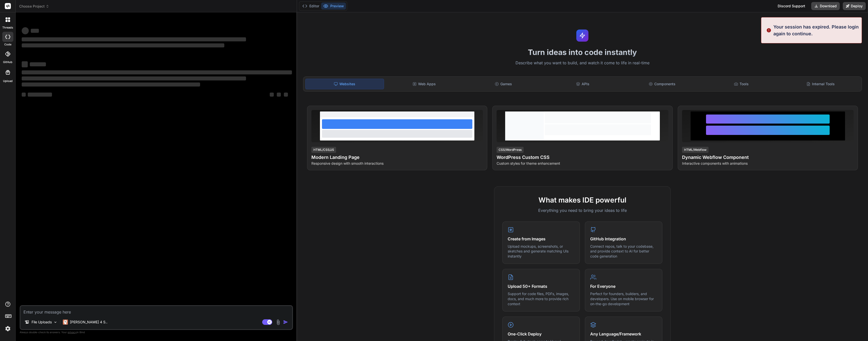 The width and height of the screenshot is (868, 341). What do you see at coordinates (541, 251) in the screenshot?
I see `p: Upload mockups, screenshots, or sketches and generate matching UIs instantly` at bounding box center [541, 251].